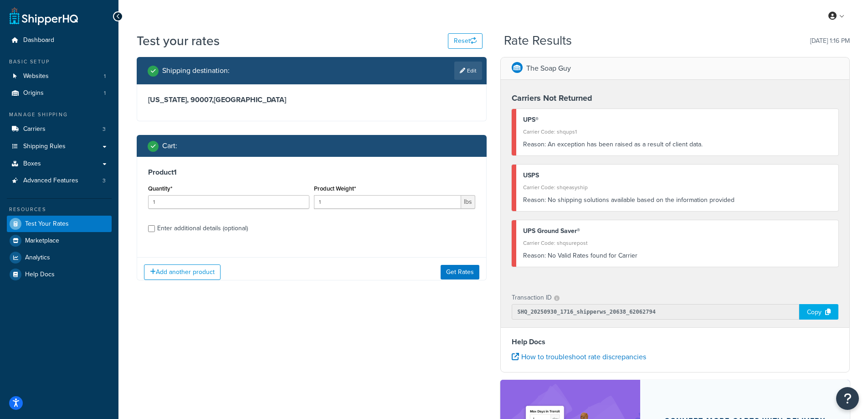  I want to click on li: Help Docs, so click(60, 274).